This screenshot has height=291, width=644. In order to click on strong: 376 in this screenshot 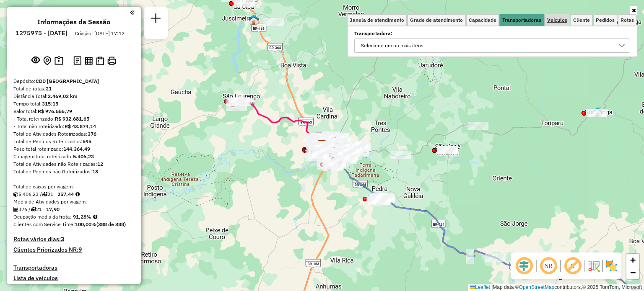, I will do `click(92, 133)`.